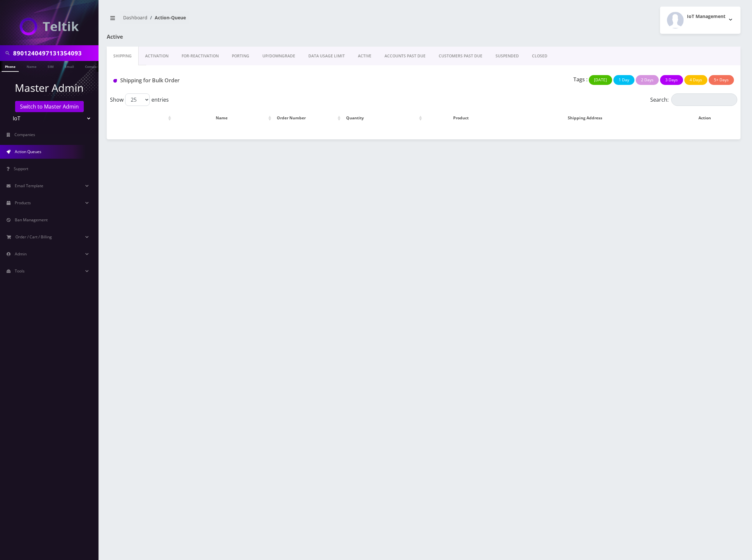 The width and height of the screenshot is (752, 560). What do you see at coordinates (240, 56) in the screenshot?
I see `a: PORTING` at bounding box center [240, 56].